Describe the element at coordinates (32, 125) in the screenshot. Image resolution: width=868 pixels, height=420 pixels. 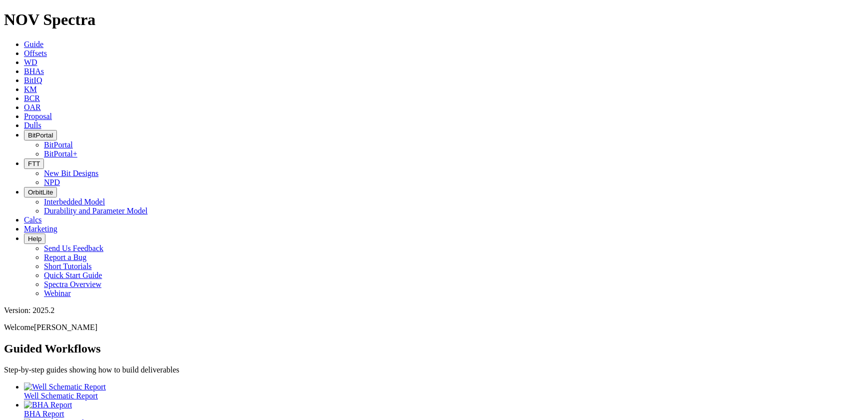
I see `a: Dulls` at that location.